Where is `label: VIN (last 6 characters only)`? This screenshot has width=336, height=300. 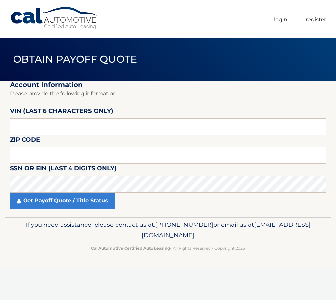 label: VIN (last 6 characters only) is located at coordinates (62, 112).